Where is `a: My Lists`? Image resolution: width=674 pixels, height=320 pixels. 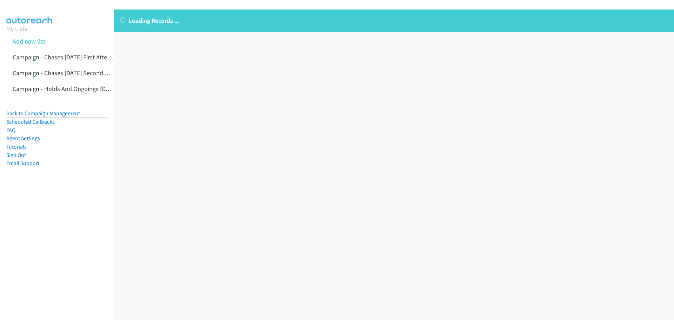
a: My Lists is located at coordinates (17, 28).